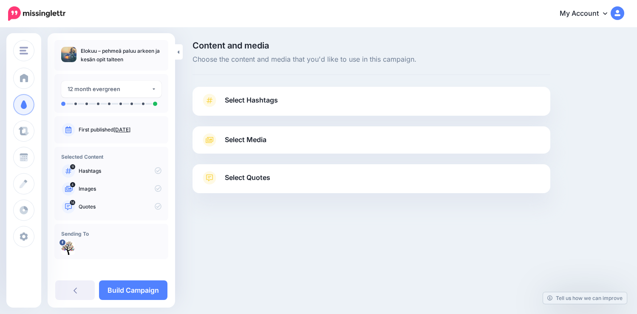 The height and width of the screenshot is (314, 637). Describe the element at coordinates (246, 139) in the screenshot. I see `span: Select Media` at that location.